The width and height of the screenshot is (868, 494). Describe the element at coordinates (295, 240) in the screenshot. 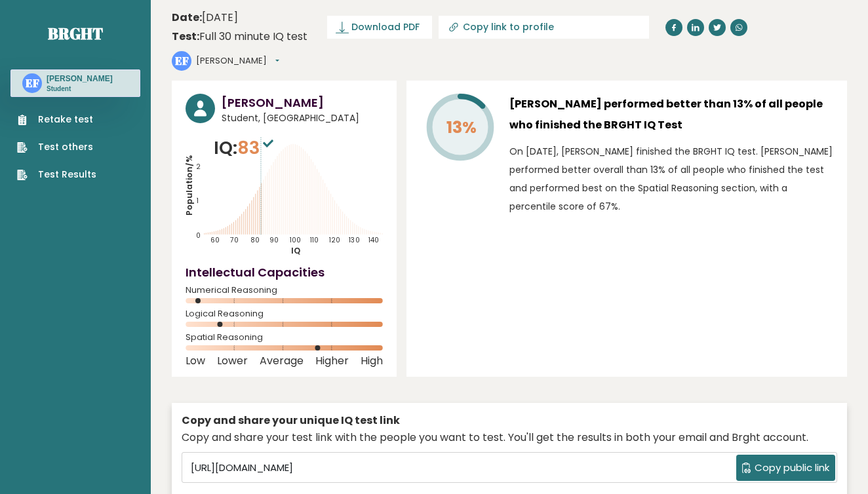

I see `tspan: 100` at that location.